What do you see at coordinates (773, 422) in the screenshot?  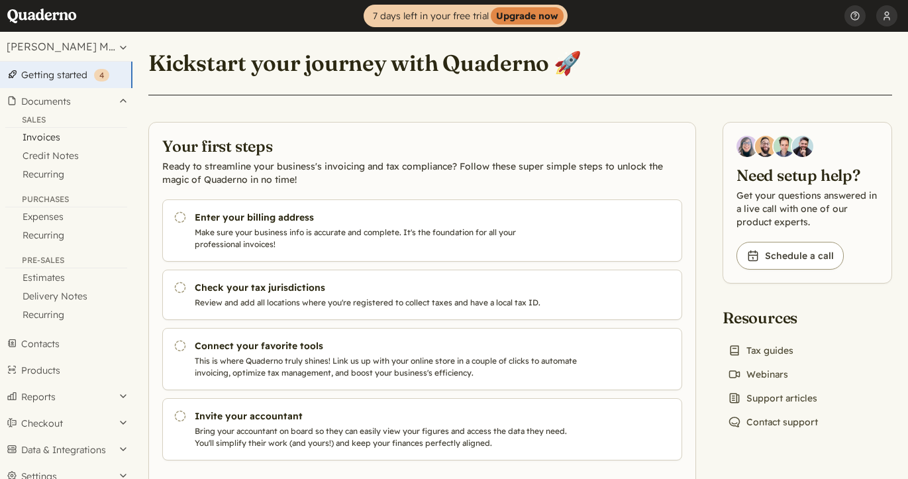 I see `a: Contact support` at bounding box center [773, 422].